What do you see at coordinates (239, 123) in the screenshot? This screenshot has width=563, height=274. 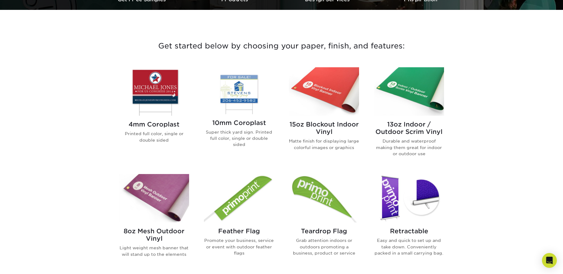 I see `h2: 10mm Coroplast` at bounding box center [239, 123].